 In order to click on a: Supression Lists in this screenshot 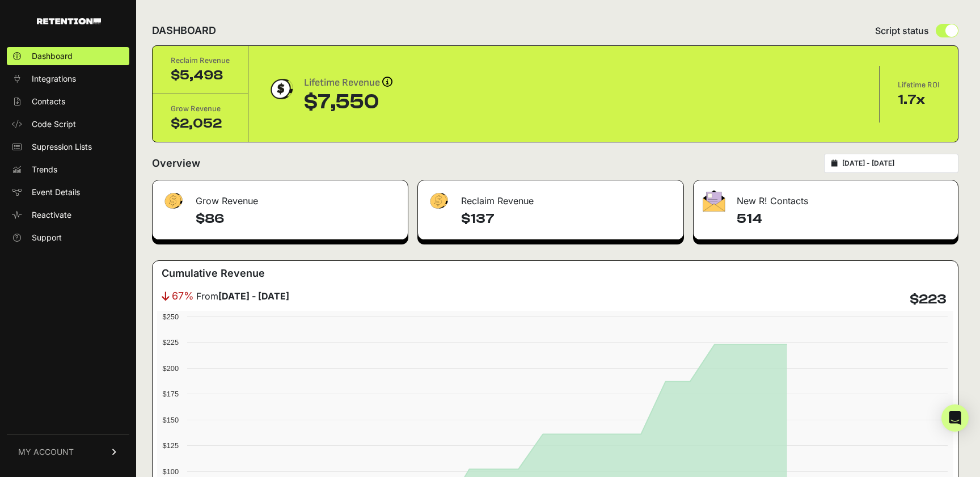, I will do `click(68, 147)`.